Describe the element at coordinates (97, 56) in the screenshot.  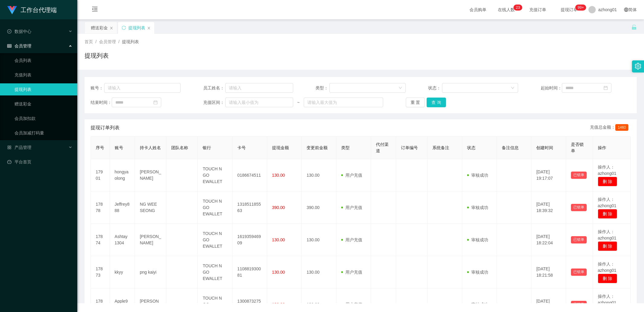
I see `h1: 提现列表` at that location.